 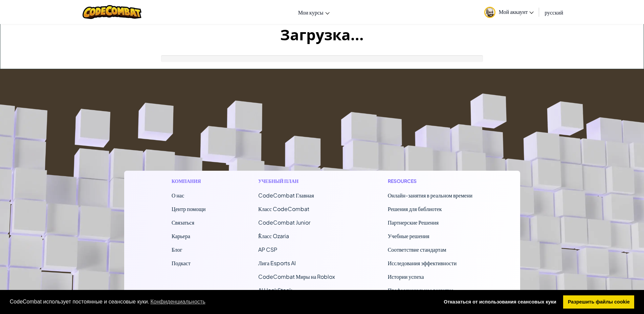 What do you see at coordinates (277, 263) in the screenshot?
I see `a: Лига Esports AI` at bounding box center [277, 263].